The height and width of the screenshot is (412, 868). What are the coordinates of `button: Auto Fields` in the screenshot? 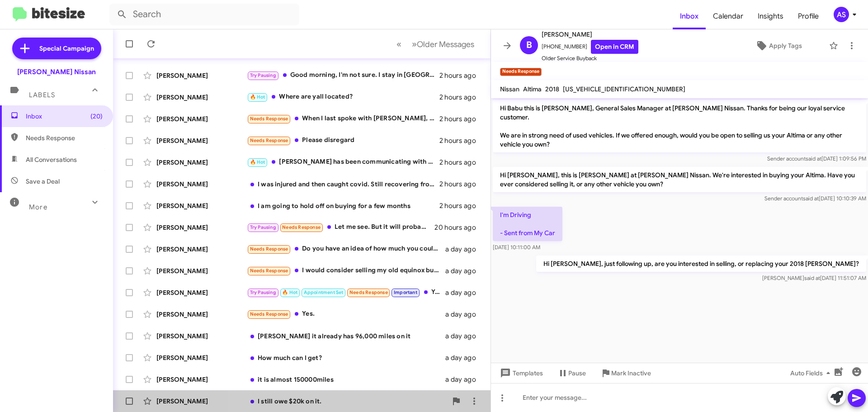 It's located at (812, 373).